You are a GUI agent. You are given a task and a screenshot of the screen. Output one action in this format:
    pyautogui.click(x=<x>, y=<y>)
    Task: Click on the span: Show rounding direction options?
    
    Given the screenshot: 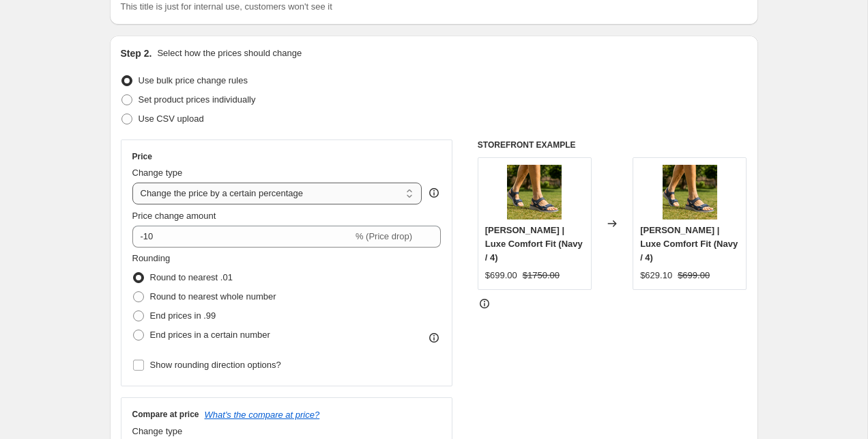 What is the action you would take?
    pyautogui.click(x=216, y=364)
    